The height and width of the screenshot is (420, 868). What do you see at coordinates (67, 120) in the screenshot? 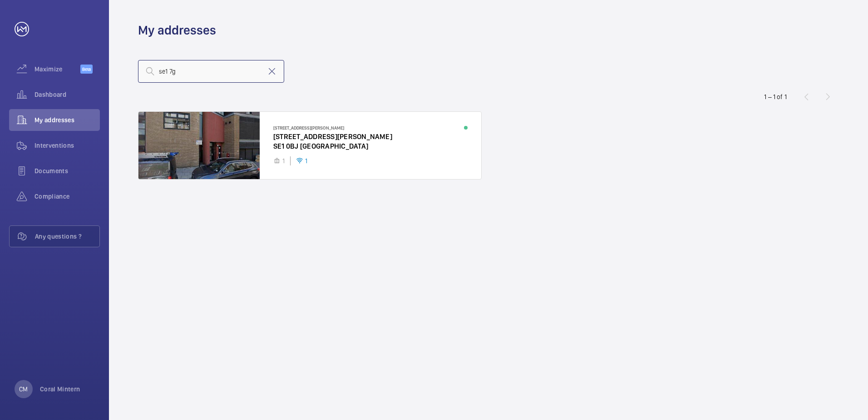
I see `span: My addresses` at bounding box center [67, 120].